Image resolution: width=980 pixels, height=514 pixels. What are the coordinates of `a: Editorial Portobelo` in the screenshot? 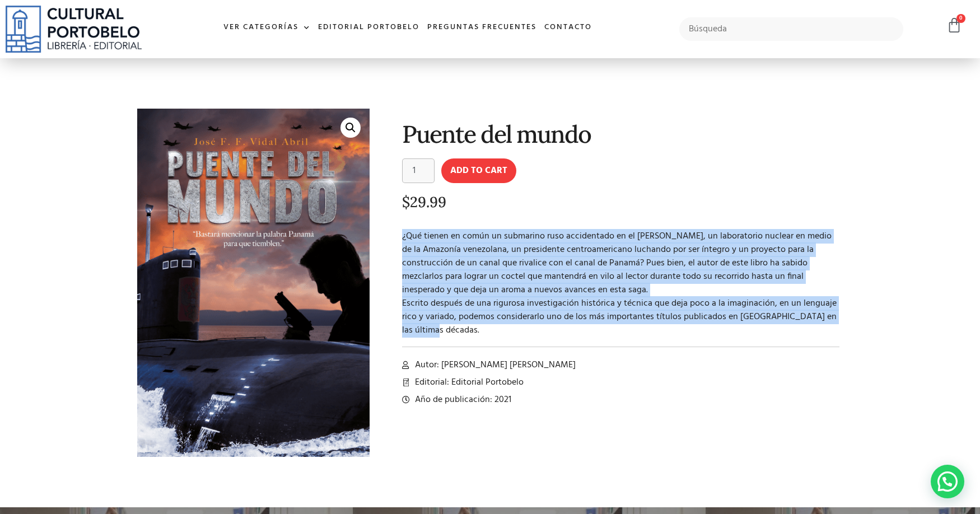 It's located at (368, 28).